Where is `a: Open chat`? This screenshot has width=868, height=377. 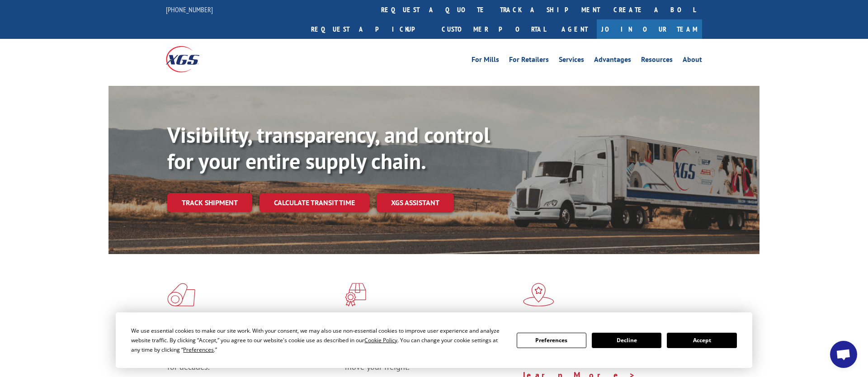 a: Open chat is located at coordinates (844, 354).